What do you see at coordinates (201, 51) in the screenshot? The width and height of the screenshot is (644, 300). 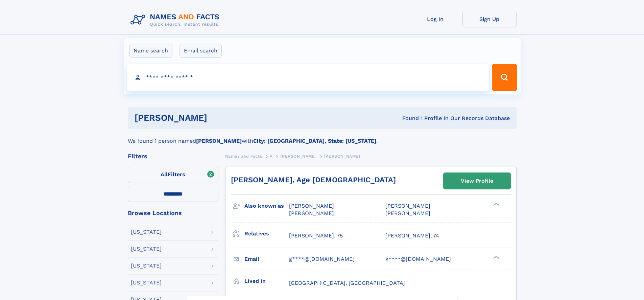 I see `label: Email search` at bounding box center [201, 51].